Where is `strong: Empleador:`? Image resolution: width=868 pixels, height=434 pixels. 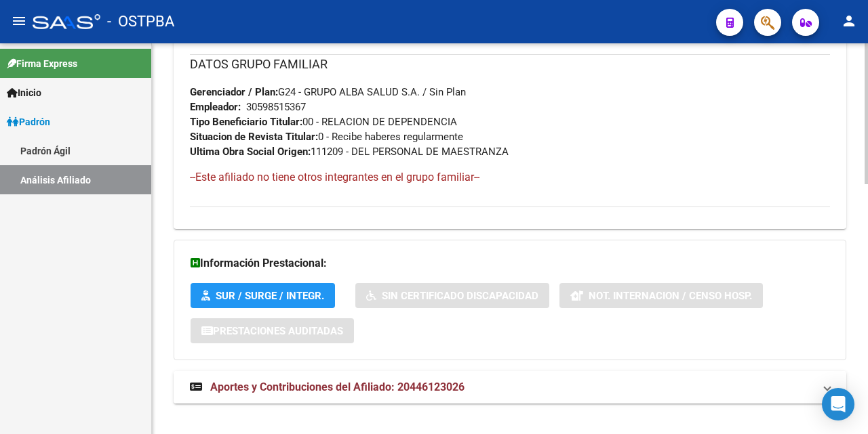
strong: Empleador: is located at coordinates (215, 107).